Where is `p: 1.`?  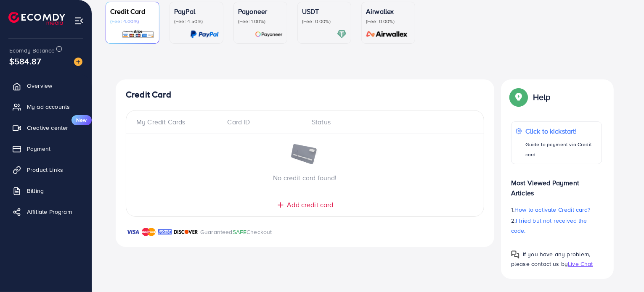 p: 1. is located at coordinates (557, 209).